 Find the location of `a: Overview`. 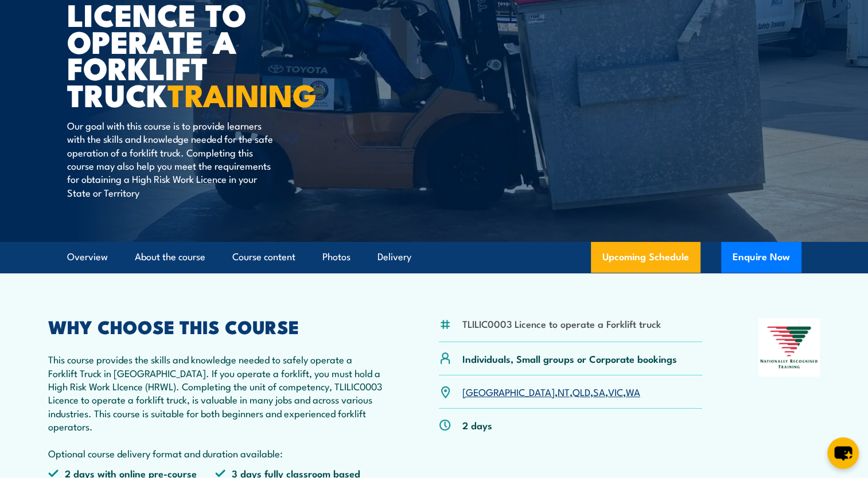

a: Overview is located at coordinates (87, 257).